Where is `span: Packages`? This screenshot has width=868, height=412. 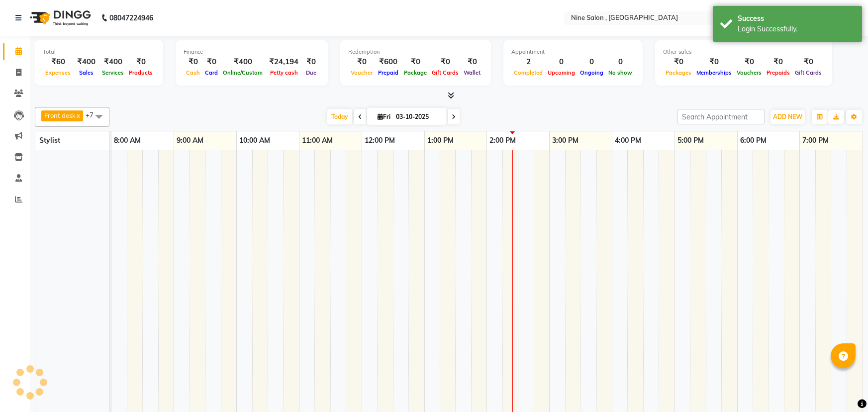 span: Packages is located at coordinates (679, 73).